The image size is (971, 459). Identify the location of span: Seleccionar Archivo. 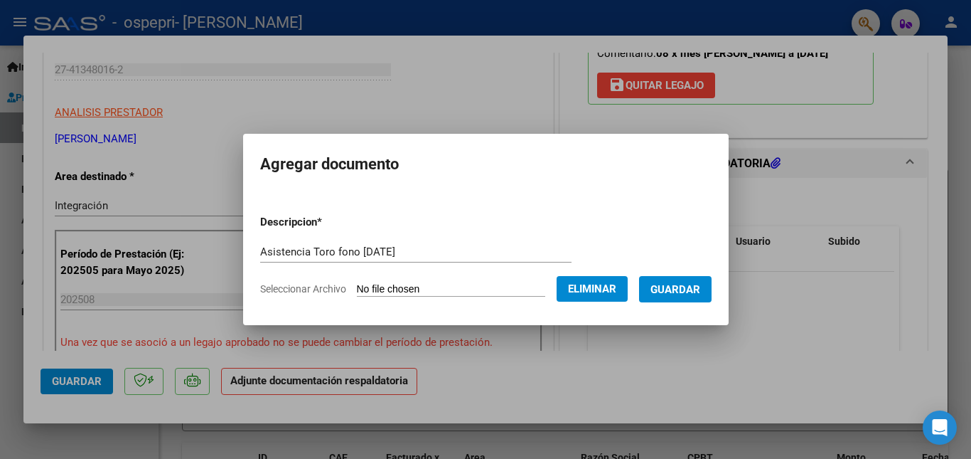
(303, 289).